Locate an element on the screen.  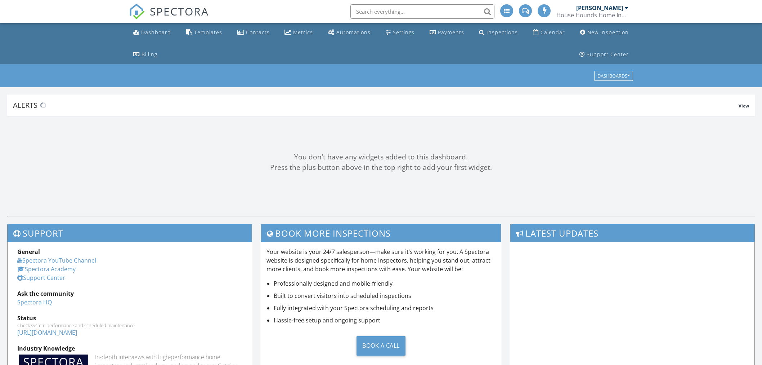
div: Dashboard is located at coordinates (156, 32).